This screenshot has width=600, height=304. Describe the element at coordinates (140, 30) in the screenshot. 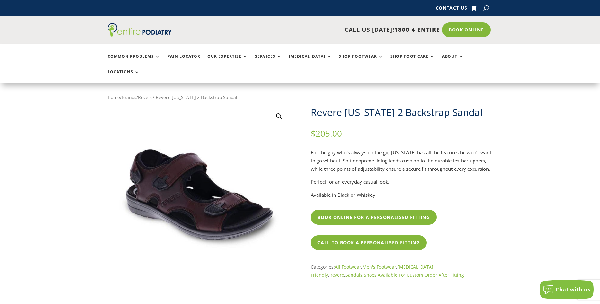

I see `img: logo (1)` at that location.